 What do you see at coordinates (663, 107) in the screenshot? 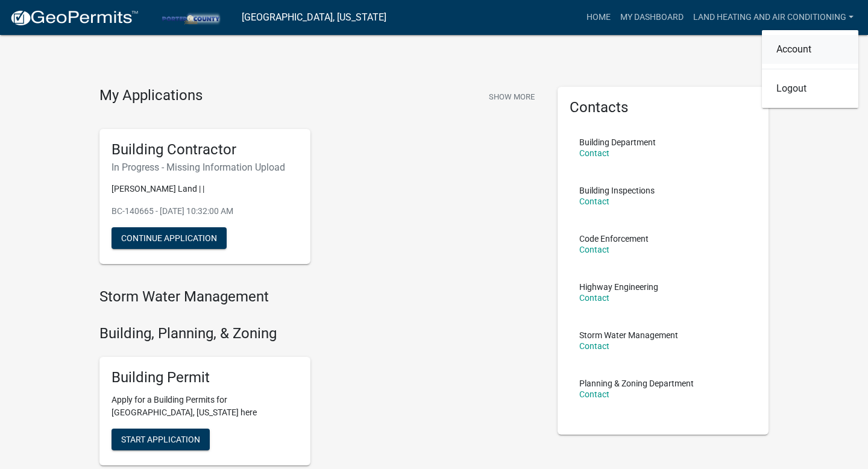
I see `h5: Contacts` at bounding box center [663, 107].